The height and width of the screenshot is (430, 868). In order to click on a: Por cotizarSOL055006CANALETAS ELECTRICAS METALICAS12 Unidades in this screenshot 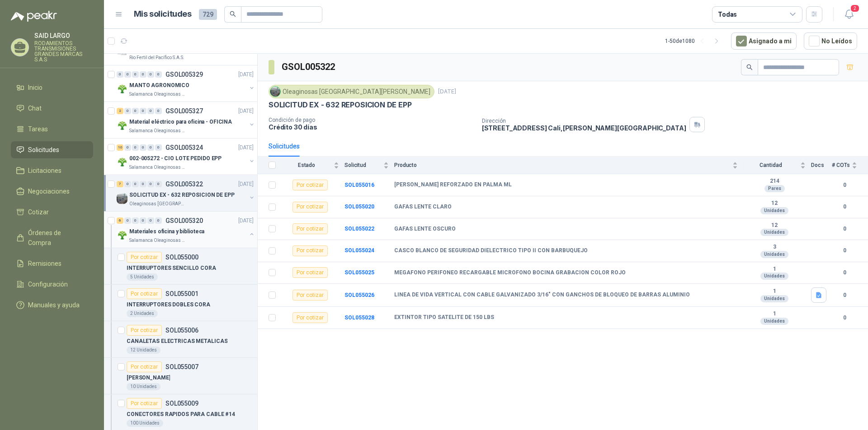, I will do `click(180, 339)`.